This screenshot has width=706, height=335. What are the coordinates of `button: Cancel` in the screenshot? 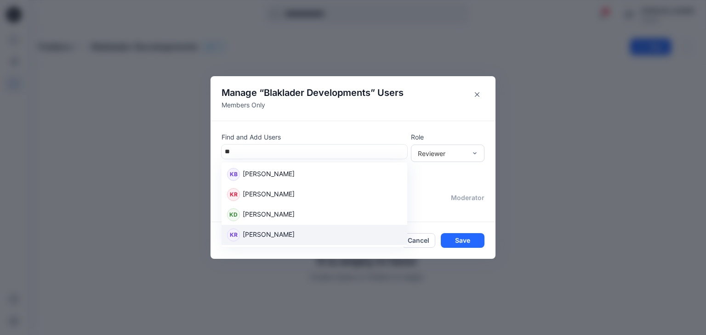 It's located at (418, 241).